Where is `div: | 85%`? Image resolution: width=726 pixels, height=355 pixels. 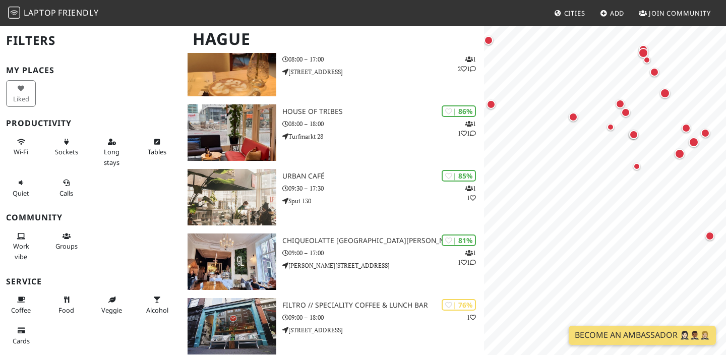
div: | 85% is located at coordinates (459, 175).